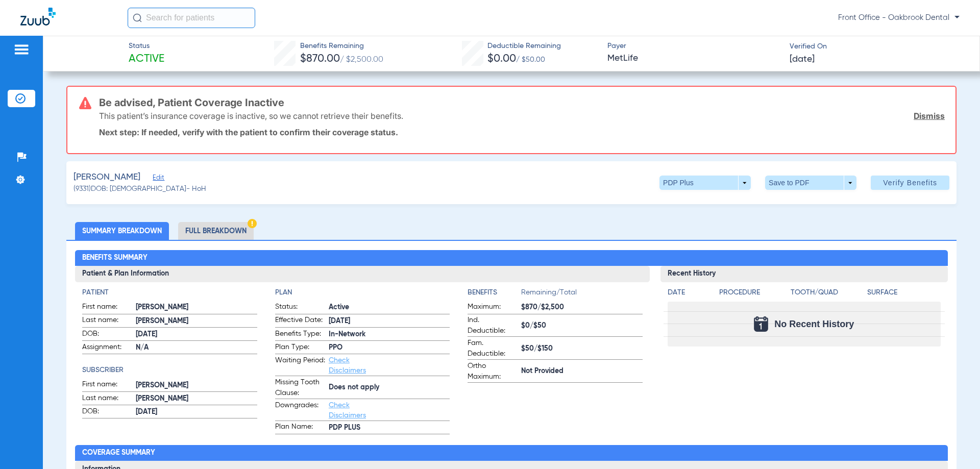  I want to click on span: Missing Tooth Clause:, so click(300, 388).